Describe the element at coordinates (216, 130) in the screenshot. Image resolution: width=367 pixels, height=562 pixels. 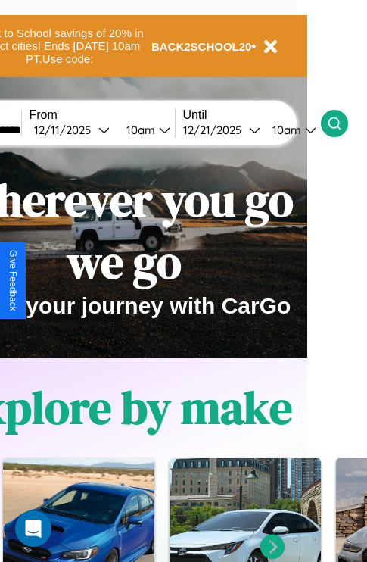
I see `div: 12 / 21 / 2025` at that location.